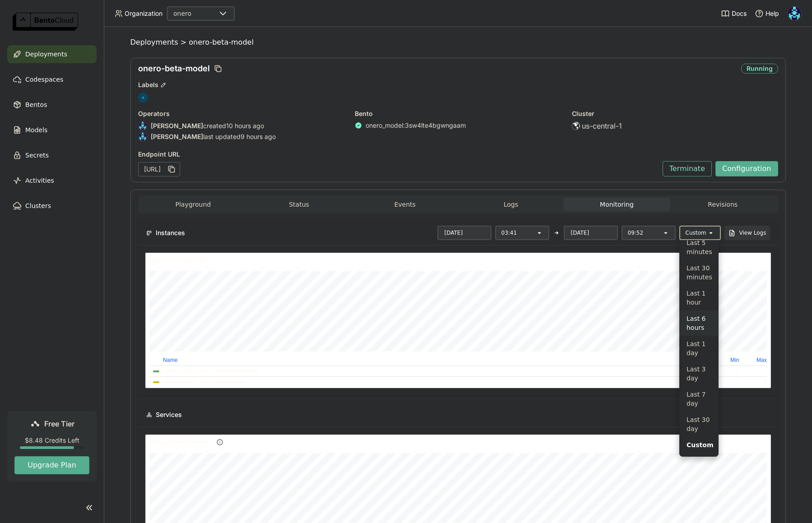 The width and height of the screenshot is (812, 523). I want to click on button: Monitoring, so click(617, 205).